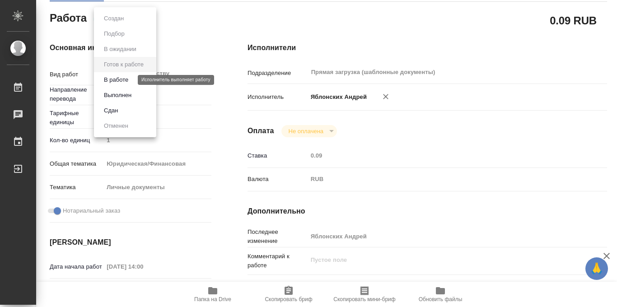  I want to click on button: Подбор, so click(114, 34).